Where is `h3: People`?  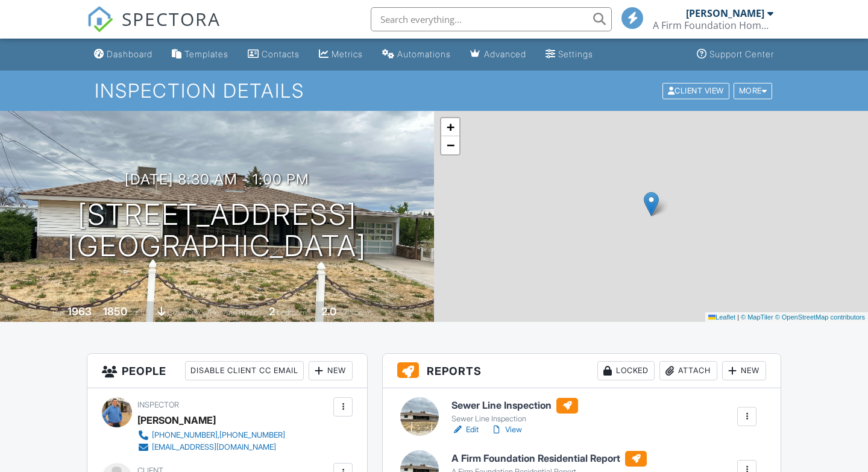 h3: People is located at coordinates (227, 371).